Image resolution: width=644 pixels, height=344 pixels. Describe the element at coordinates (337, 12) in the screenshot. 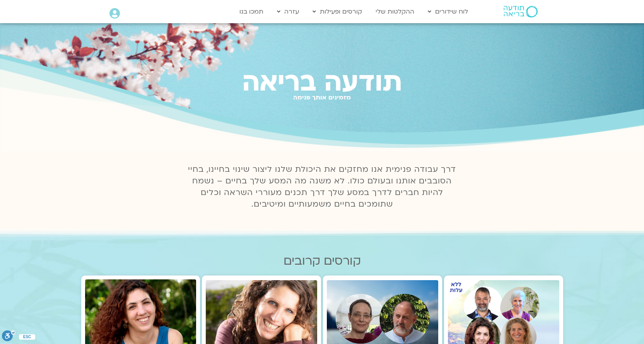

I see `a: קורסים ופעילות` at that location.